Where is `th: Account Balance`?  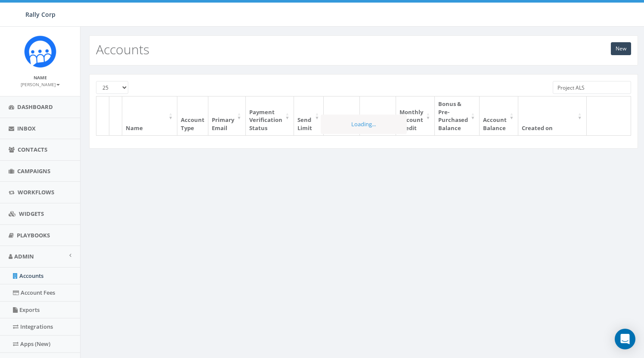
th: Account Balance is located at coordinates (499, 116).